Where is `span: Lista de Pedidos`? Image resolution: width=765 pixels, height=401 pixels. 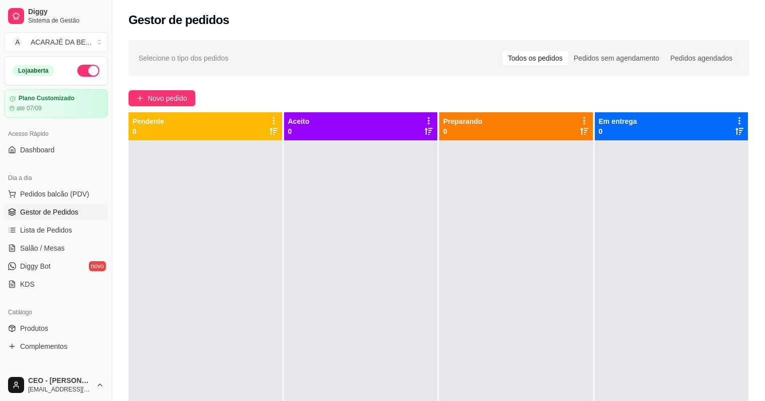
span: Lista de Pedidos is located at coordinates (46, 230).